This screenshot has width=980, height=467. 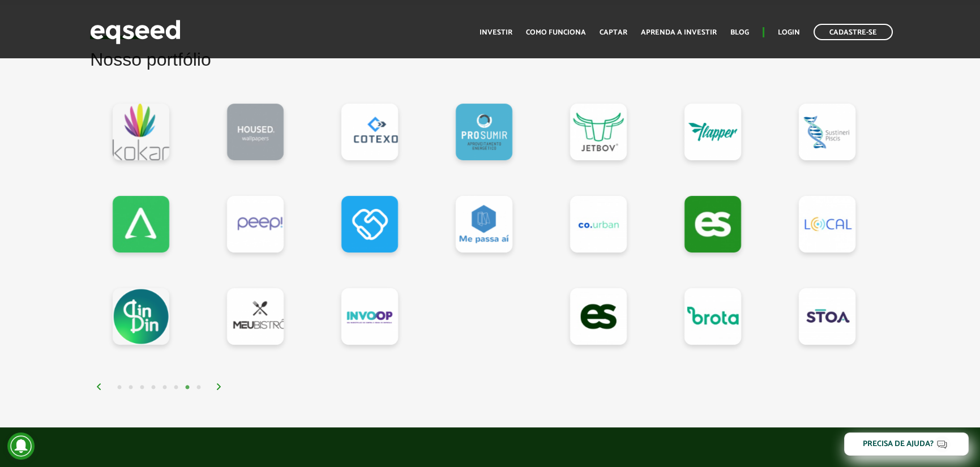 What do you see at coordinates (853, 32) in the screenshot?
I see `a: Cadastre-se` at bounding box center [853, 32].